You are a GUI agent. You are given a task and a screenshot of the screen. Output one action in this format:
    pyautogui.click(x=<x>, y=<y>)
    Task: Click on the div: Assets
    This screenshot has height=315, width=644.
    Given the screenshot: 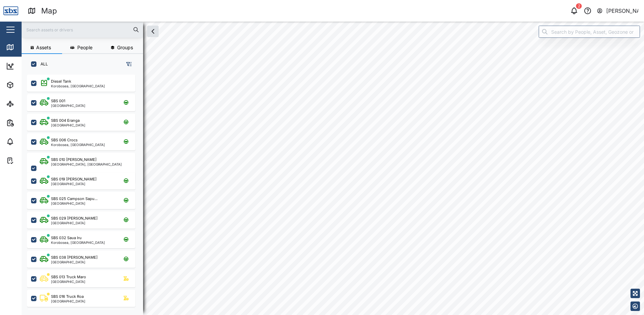 What is the action you would take?
    pyautogui.click(x=28, y=85)
    